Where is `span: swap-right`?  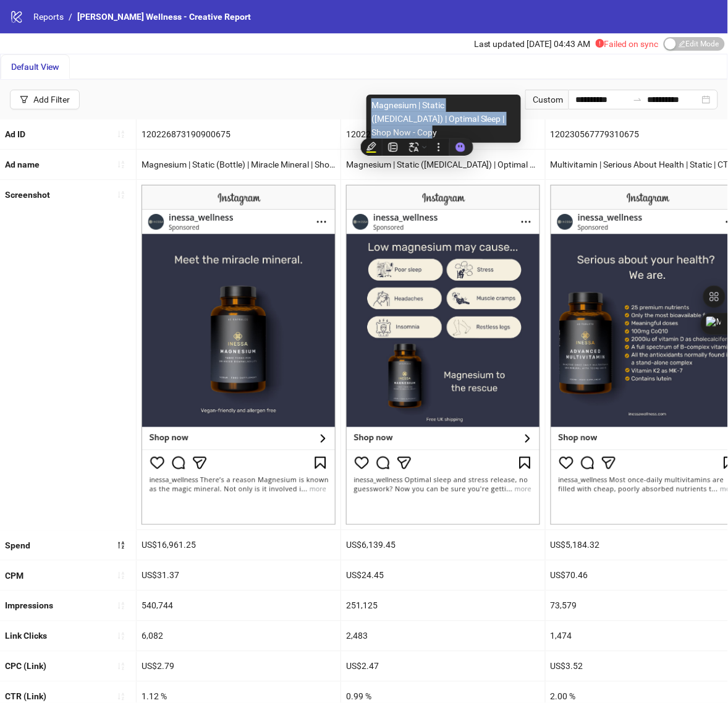
span: swap-right is located at coordinates (638, 100).